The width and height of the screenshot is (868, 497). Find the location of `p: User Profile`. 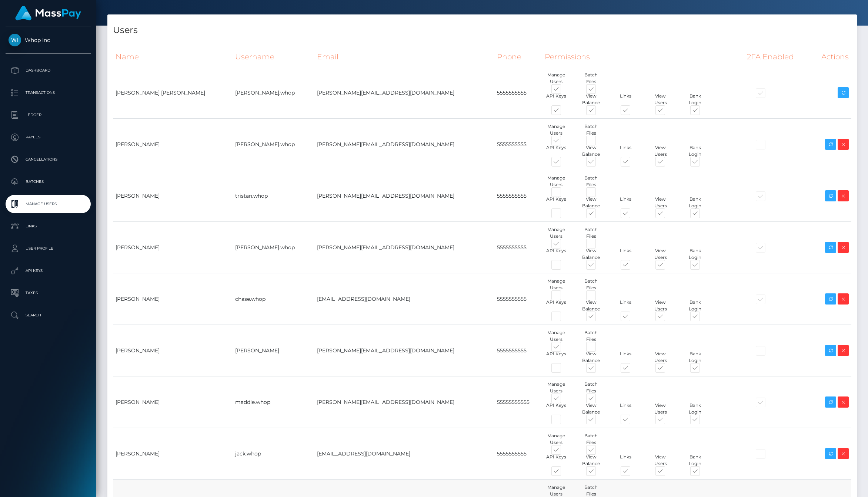

p: User Profile is located at coordinates (48, 248).